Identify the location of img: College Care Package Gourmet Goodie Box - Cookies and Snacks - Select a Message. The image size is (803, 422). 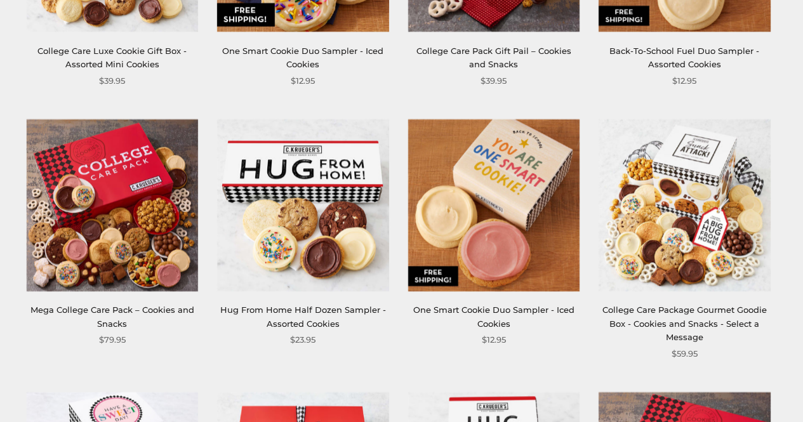
(684, 205).